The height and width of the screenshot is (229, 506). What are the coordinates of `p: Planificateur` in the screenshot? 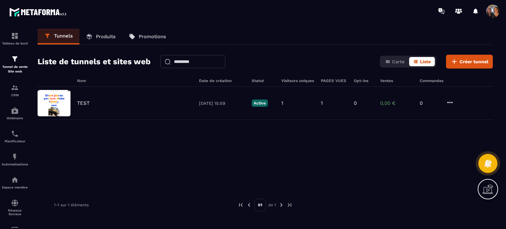 It's located at (15, 141).